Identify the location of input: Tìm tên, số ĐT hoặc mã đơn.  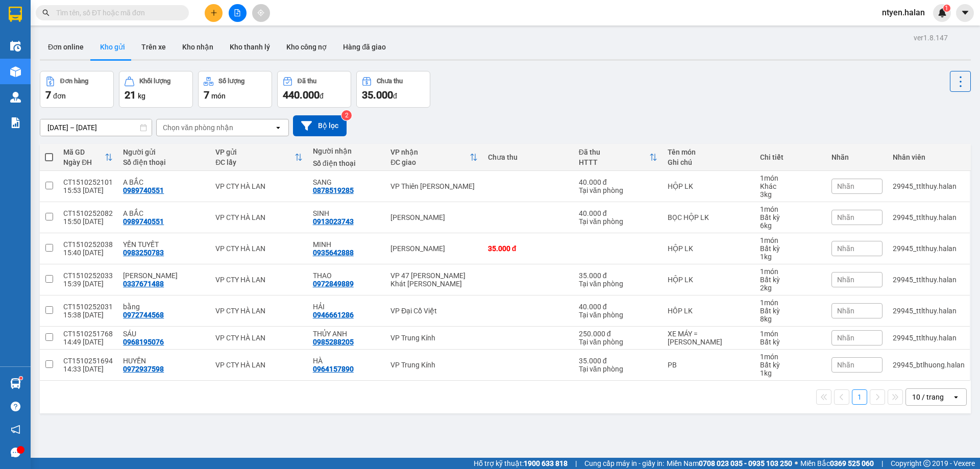
(116, 12).